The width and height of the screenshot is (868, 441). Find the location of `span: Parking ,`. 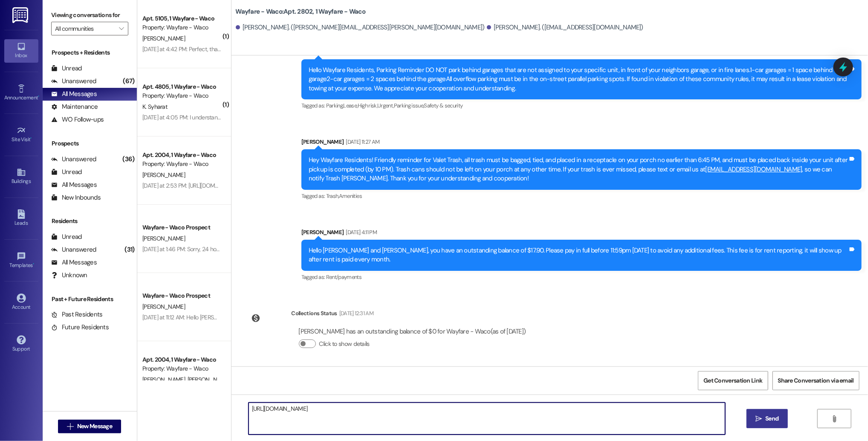

span: Parking , is located at coordinates (335, 105).